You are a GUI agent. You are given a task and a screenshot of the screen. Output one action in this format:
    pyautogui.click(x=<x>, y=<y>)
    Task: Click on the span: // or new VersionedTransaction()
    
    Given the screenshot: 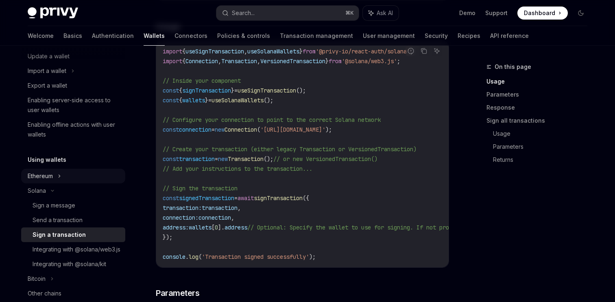 What is the action you would take?
    pyautogui.click(x=326, y=159)
    